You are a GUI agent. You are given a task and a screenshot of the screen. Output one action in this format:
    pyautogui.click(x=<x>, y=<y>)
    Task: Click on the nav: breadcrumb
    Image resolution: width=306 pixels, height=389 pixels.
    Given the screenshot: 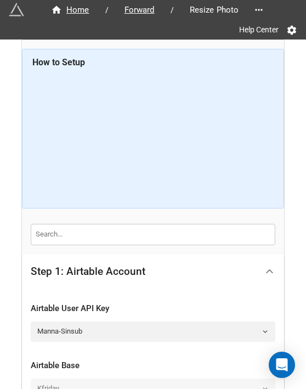 What is the action you would take?
    pyautogui.click(x=145, y=10)
    